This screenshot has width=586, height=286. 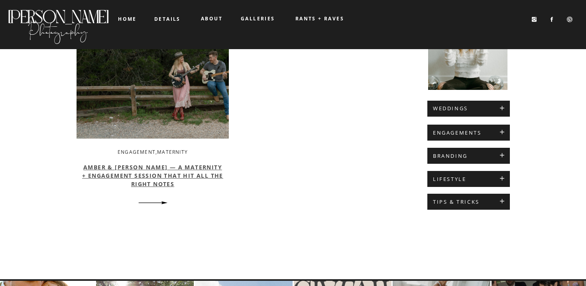 I want to click on a: TIPS & TRICKS, so click(x=469, y=202).